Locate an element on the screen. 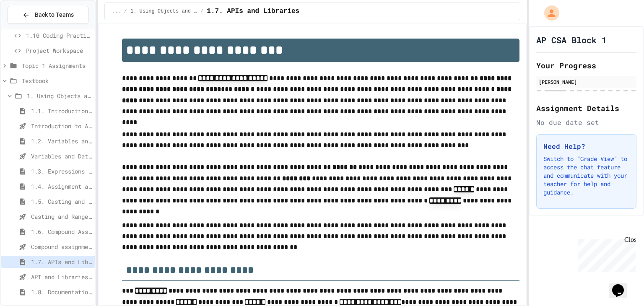  div: Chat with us now!Close is located at coordinates (31, 28).